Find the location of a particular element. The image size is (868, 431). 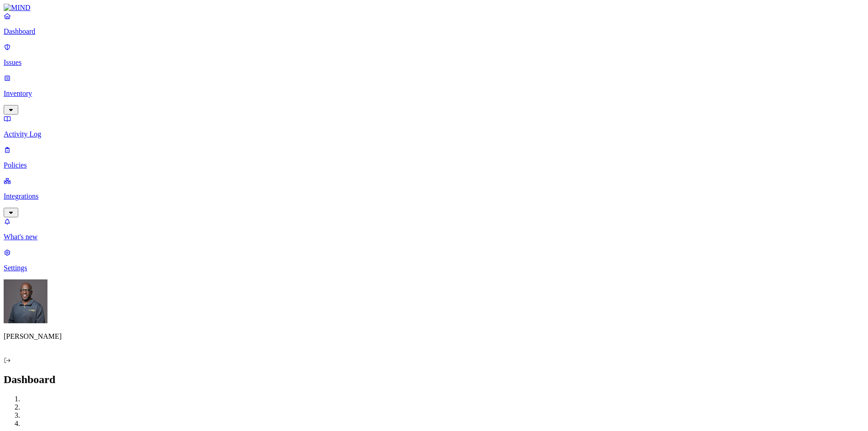

a: Dashboard is located at coordinates (434, 24).